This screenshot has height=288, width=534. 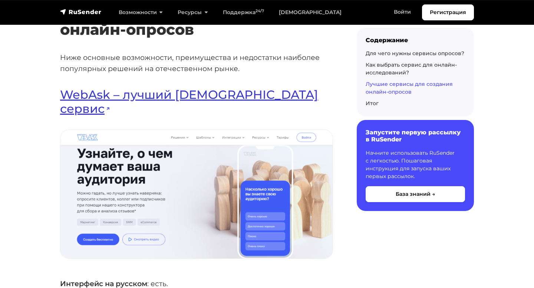 I want to click on a: Возможности, so click(x=140, y=12).